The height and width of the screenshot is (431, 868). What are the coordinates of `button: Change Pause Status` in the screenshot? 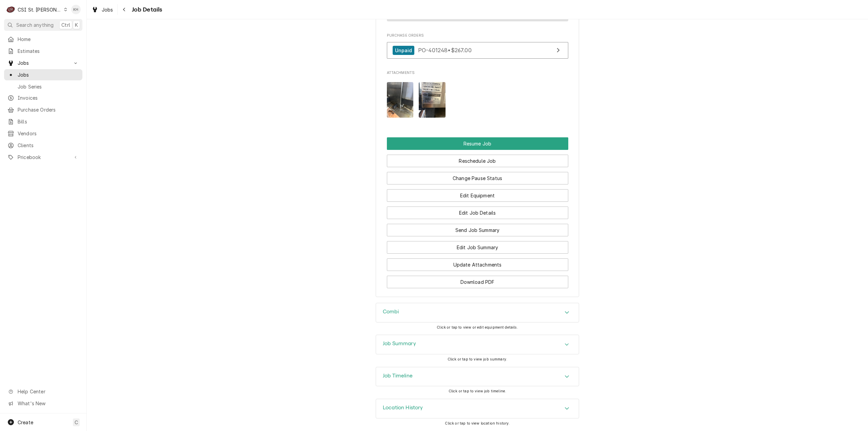 It's located at (477, 178).